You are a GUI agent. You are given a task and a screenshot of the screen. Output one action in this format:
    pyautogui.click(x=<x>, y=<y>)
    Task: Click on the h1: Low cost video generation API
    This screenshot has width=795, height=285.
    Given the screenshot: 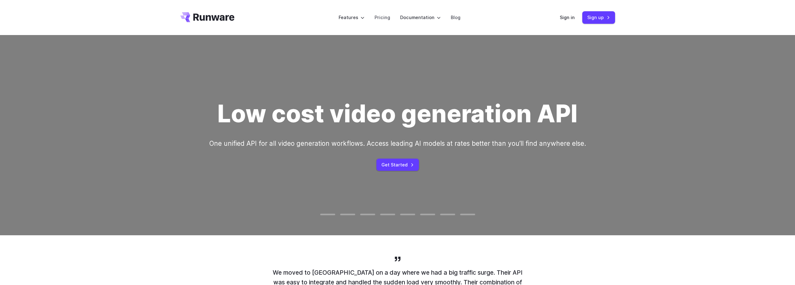 What is the action you would take?
    pyautogui.click(x=398, y=114)
    